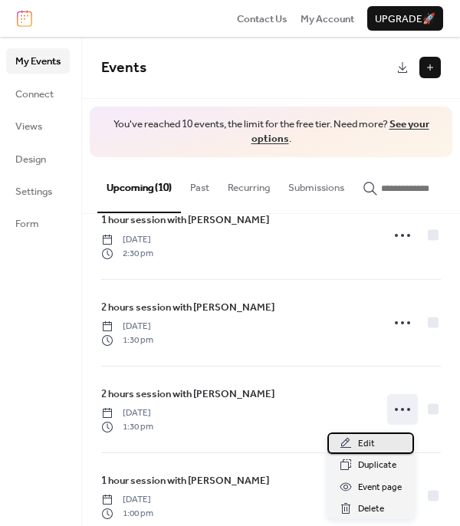  I want to click on span: Delete, so click(371, 509).